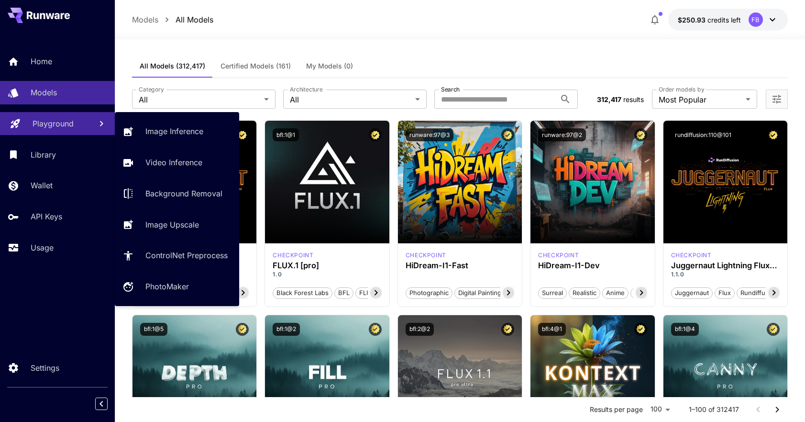 The image size is (805, 422). What do you see at coordinates (592, 265) in the screenshot?
I see `div: HiDream-I1-Dev` at bounding box center [592, 265].